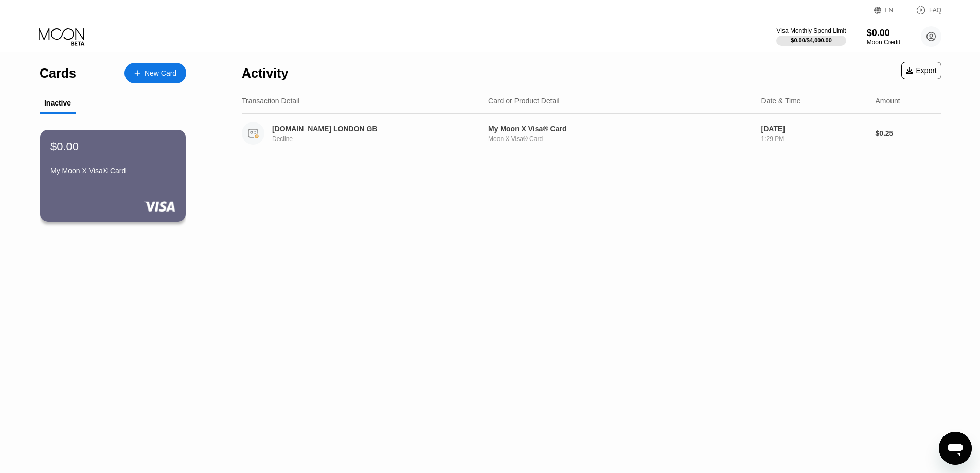  What do you see at coordinates (884, 37) in the screenshot?
I see `div: $0.00Moon Credit` at bounding box center [884, 37].